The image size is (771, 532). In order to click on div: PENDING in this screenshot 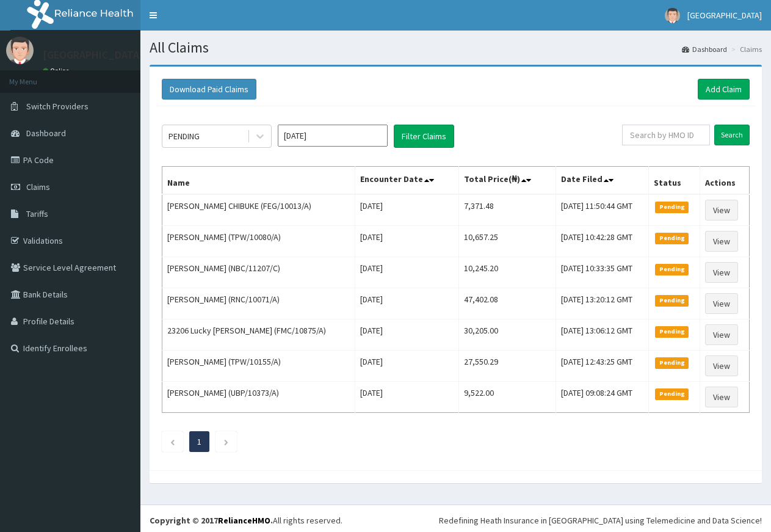, I will do `click(184, 136)`.